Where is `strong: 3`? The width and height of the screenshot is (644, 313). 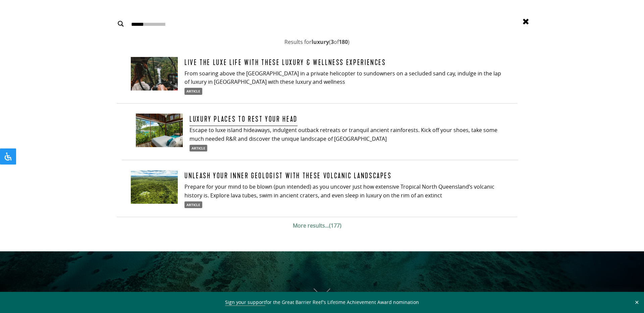 strong: 3 is located at coordinates (332, 42).